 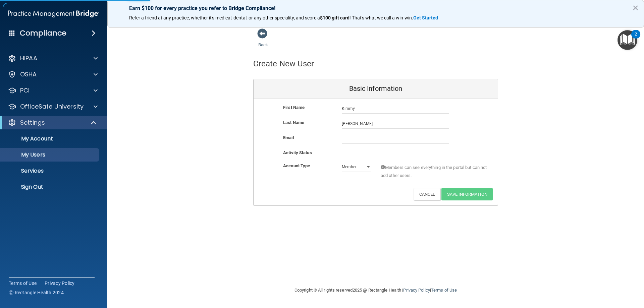 What do you see at coordinates (427, 194) in the screenshot?
I see `button: Cancel` at bounding box center [427, 194].